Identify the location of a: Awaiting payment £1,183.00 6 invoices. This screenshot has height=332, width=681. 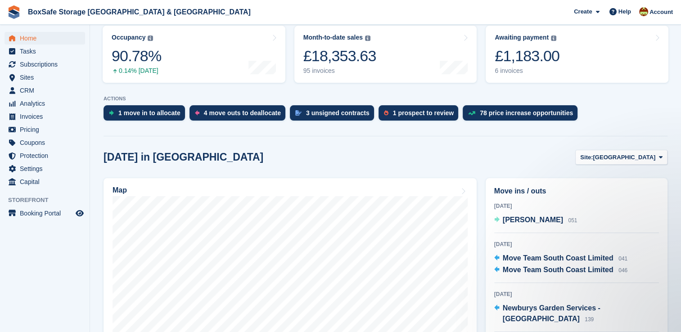
(577, 54).